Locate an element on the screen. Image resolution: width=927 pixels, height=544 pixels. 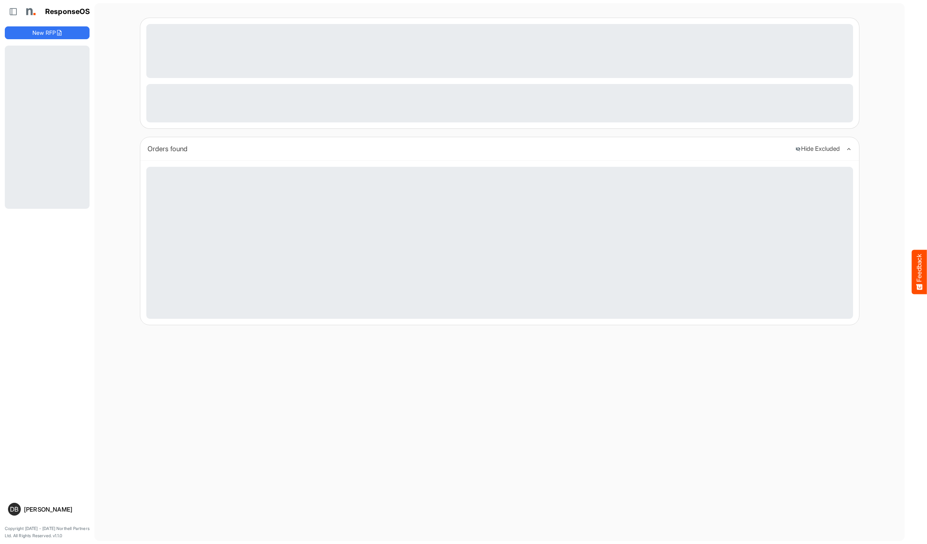
span: DB is located at coordinates (14, 509).